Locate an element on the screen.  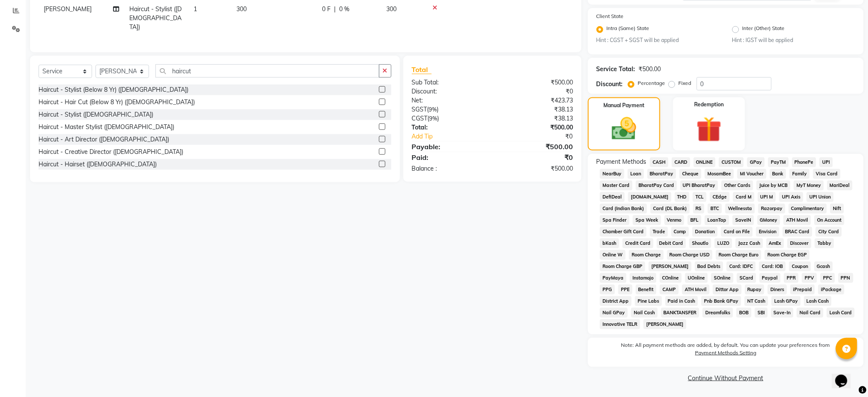
span: Wellnessta is located at coordinates (740, 208).